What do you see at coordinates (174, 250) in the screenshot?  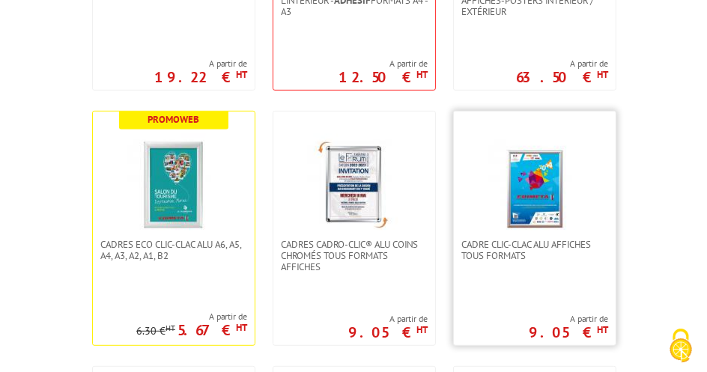 I see `span: Cadres Eco Clic-Clac alu A6, A5, A4, A3, A2, A1, B2` at bounding box center [174, 250].